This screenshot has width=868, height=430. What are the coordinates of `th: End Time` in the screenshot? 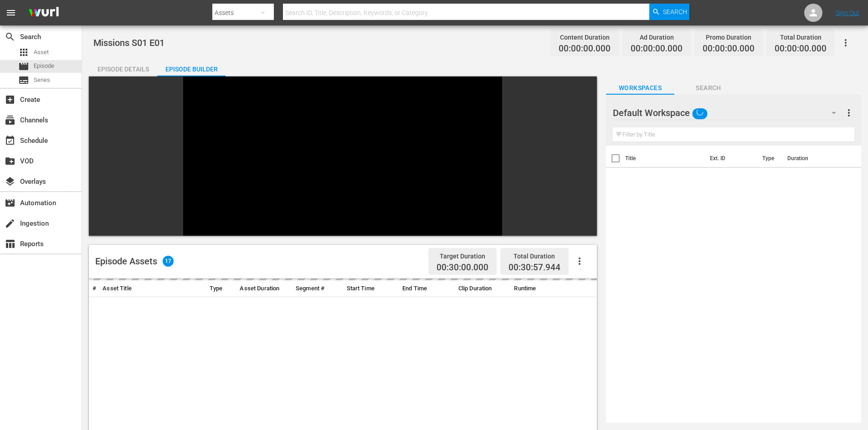 It's located at (427, 289).